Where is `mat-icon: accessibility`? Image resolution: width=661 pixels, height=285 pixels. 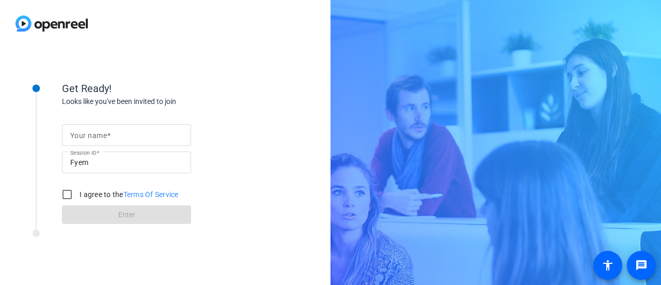
mat-icon: accessibility is located at coordinates (608, 265).